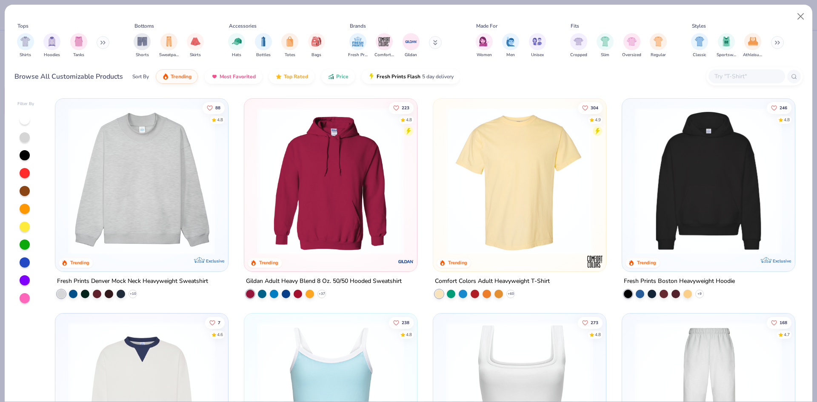  What do you see at coordinates (438, 77) in the screenshot?
I see `span: 5 day delivery` at bounding box center [438, 77].